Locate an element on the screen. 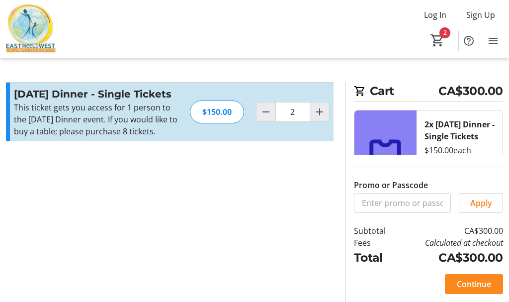 The image size is (509, 302). span: CA$300.00 is located at coordinates (471, 91).